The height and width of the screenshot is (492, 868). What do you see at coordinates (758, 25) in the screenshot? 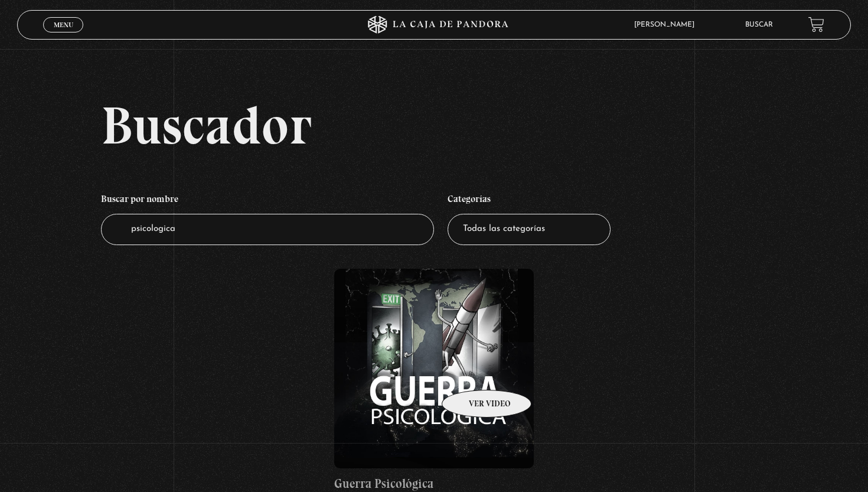
I see `a: Buscar` at bounding box center [758, 25].